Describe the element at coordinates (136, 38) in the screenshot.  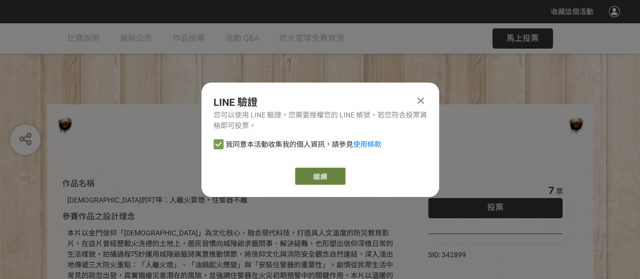
I see `span: 最新公告` at that location.